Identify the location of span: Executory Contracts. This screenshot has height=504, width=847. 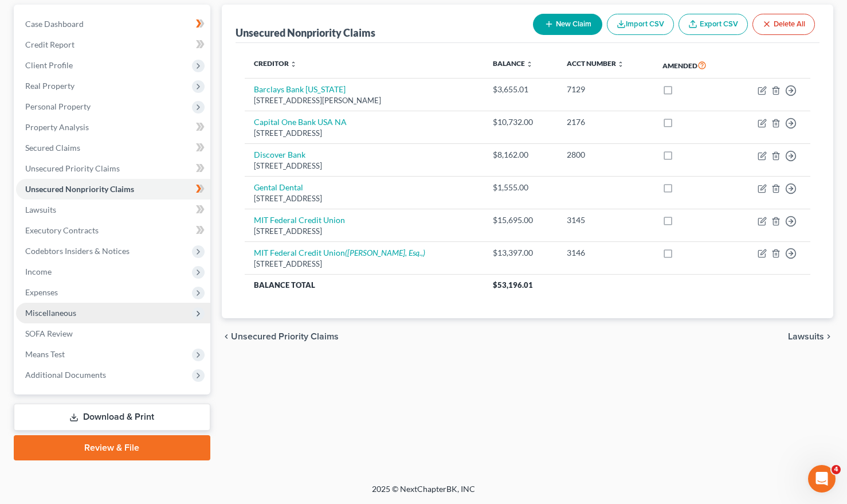
(62, 229).